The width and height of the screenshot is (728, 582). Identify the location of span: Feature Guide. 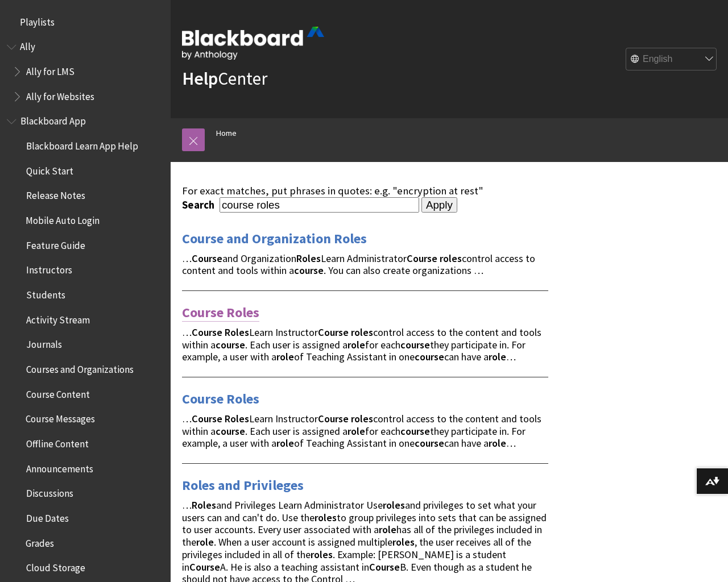
(55, 243).